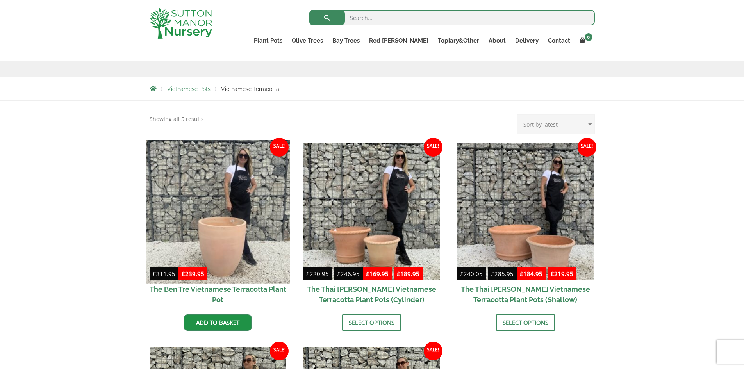  I want to click on a: Topiary&Other, so click(458, 41).